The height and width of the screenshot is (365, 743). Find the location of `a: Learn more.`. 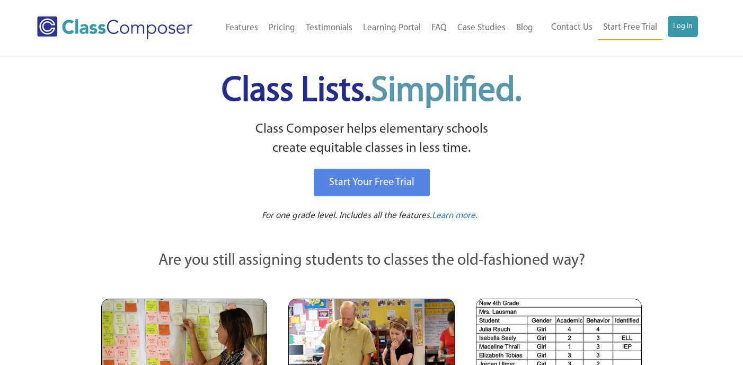

a: Learn more. is located at coordinates (455, 216).